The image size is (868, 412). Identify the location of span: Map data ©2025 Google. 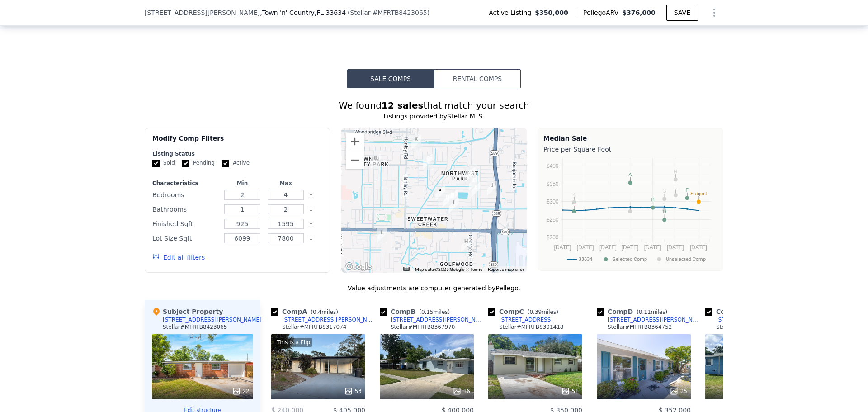
(440, 269).